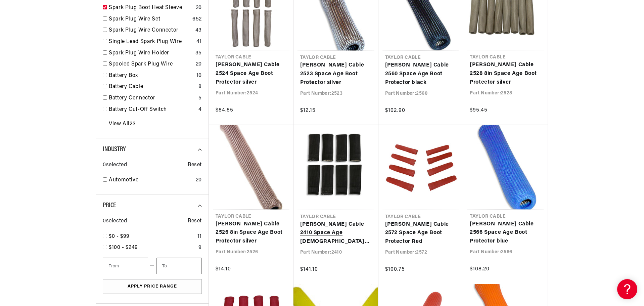 The height and width of the screenshot is (306, 644). What do you see at coordinates (151, 42) in the screenshot?
I see `a: Single Lead Spark Plug Wire` at bounding box center [151, 42].